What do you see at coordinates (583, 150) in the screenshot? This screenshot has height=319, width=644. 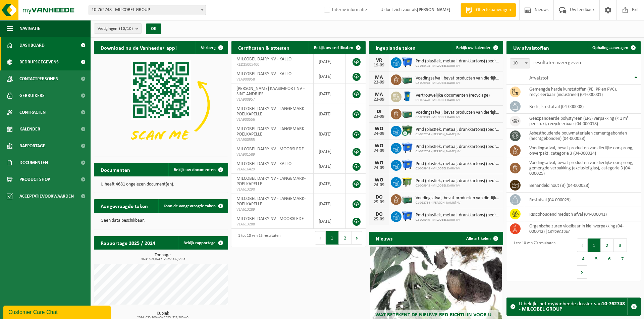 I see `td: voedingsafval, bevat producten van dierlijke oorsprong, onverpakt, categorie 3 (04-000024)` at bounding box center [583, 150].